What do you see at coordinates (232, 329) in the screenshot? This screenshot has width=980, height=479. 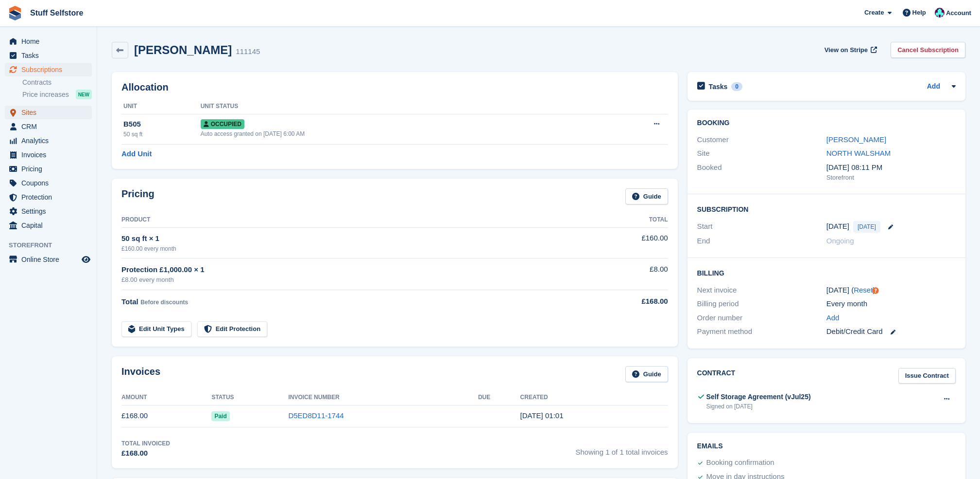 I see `a: Edit Protection` at bounding box center [232, 329].